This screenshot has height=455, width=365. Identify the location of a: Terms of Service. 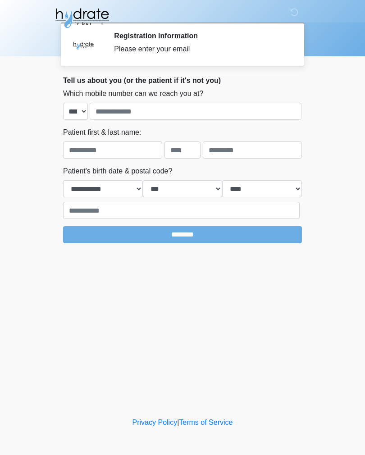
(206, 422).